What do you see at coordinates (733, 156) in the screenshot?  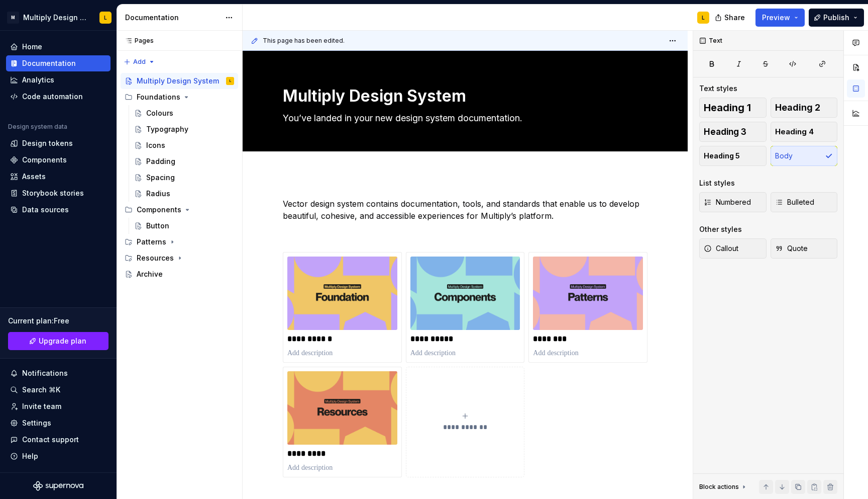 I see `button: Heading 5` at bounding box center [733, 156].